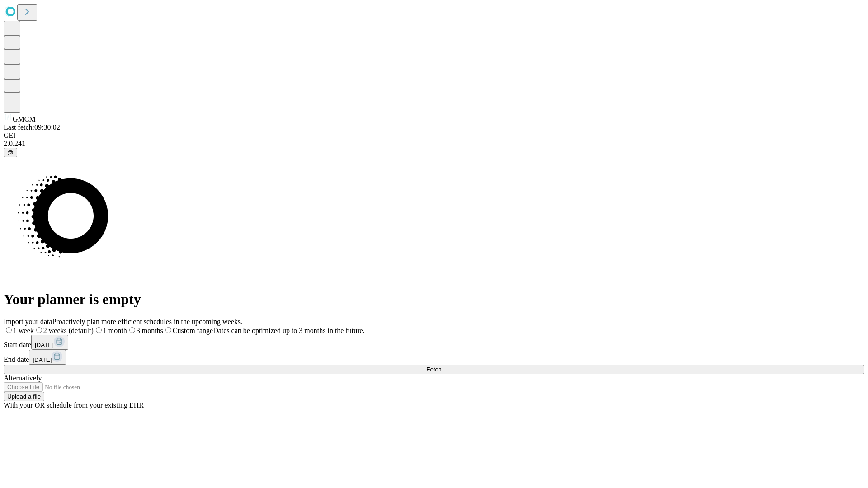  What do you see at coordinates (132, 330) in the screenshot?
I see `input: 3 months` at bounding box center [132, 330].